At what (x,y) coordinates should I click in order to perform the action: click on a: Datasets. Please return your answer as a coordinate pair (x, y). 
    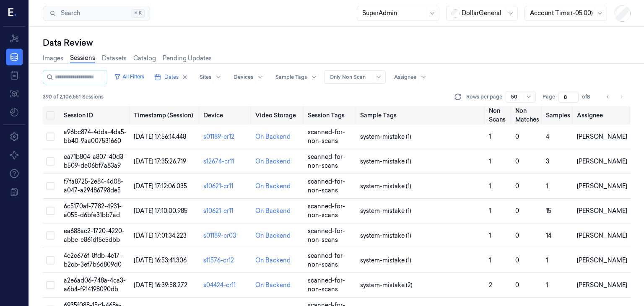
    Looking at the image, I should click on (114, 58).